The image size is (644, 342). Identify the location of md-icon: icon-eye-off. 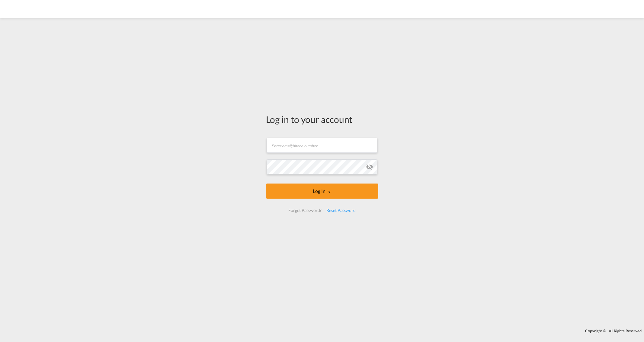
(369, 167).